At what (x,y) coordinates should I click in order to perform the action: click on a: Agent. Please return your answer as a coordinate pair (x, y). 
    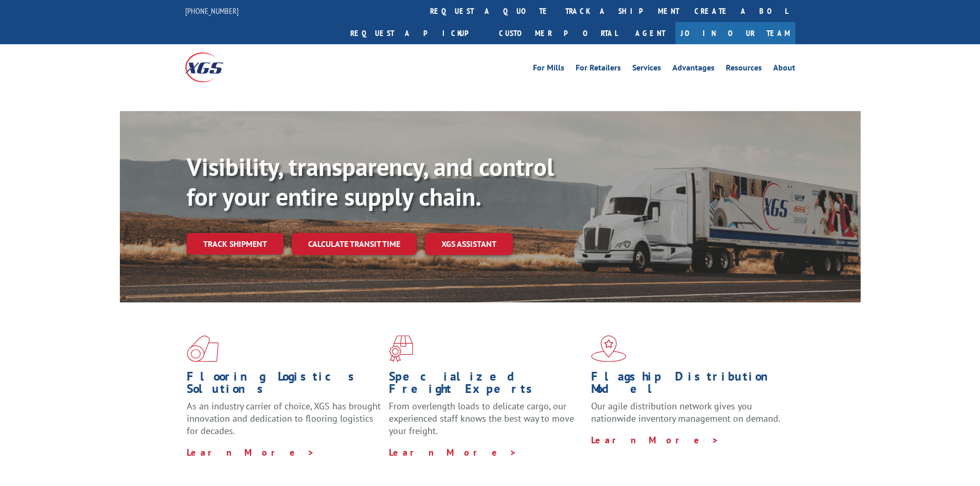
    Looking at the image, I should click on (650, 33).